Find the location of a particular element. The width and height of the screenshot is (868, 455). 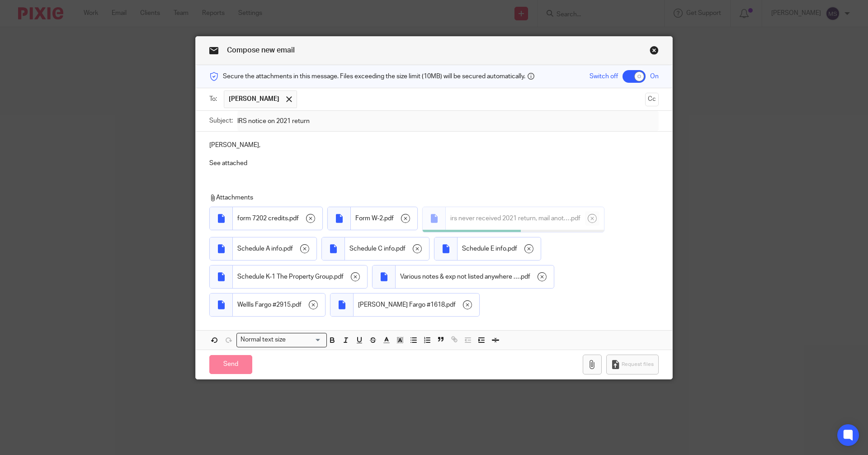

span: Normal text size is located at coordinates (263, 340).